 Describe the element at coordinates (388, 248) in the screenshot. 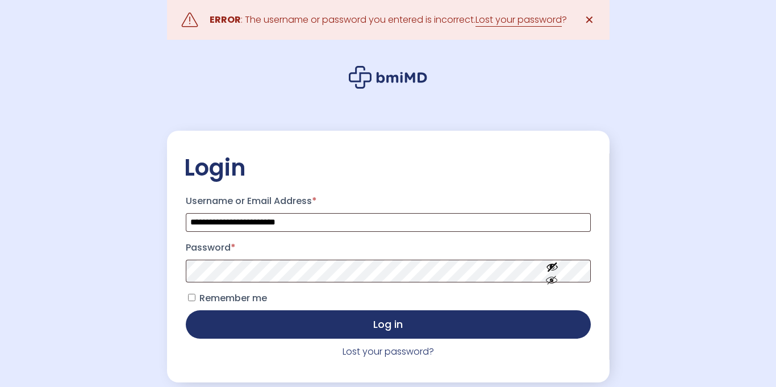

I see `label: Password` at that location.